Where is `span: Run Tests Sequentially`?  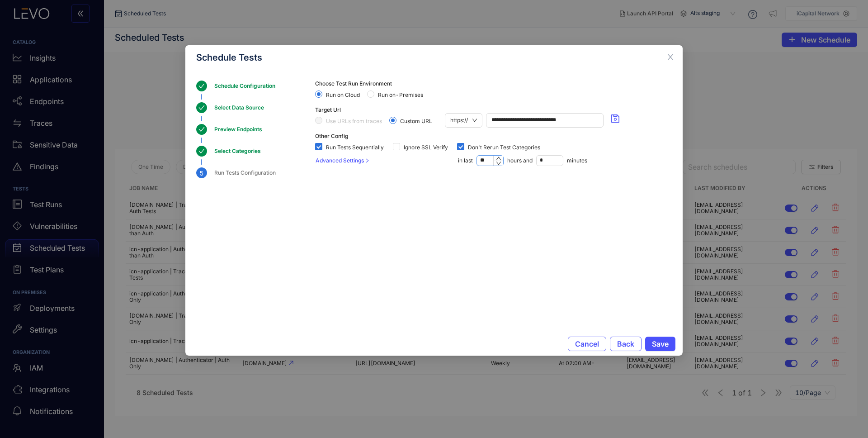
span: Run Tests Sequentially is located at coordinates (355, 147).